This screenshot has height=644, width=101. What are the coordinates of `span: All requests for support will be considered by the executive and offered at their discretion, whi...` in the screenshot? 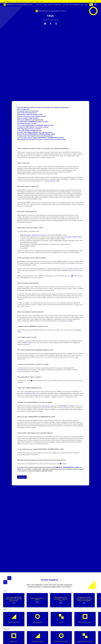 It's located at (50, 288).